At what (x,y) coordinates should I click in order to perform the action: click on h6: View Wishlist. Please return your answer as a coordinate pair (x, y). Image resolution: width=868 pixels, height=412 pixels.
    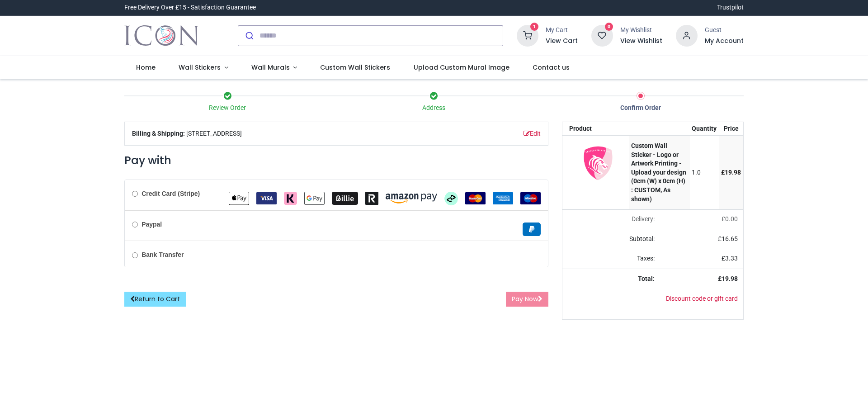
    Looking at the image, I should click on (641, 41).